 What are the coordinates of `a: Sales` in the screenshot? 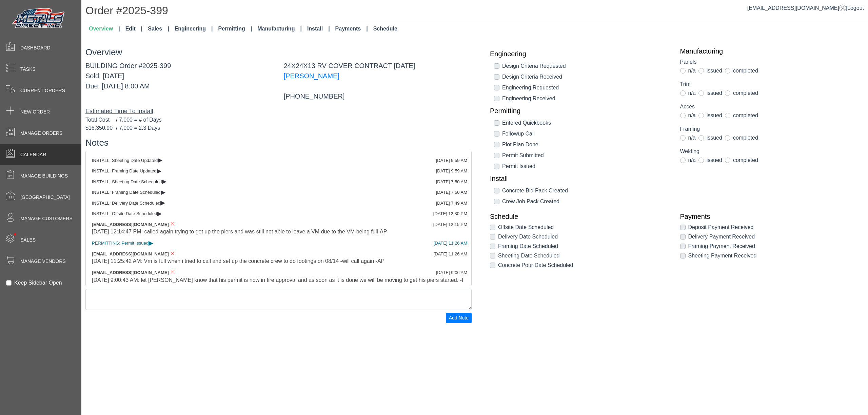 It's located at (159, 29).